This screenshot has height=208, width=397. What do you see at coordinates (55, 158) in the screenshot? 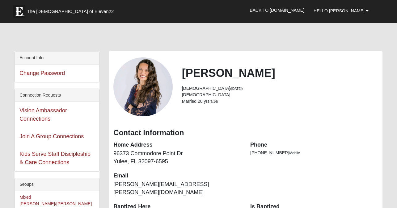
I see `a: Kids Serve Staff Discipleship & Care Connections` at bounding box center [55, 158].